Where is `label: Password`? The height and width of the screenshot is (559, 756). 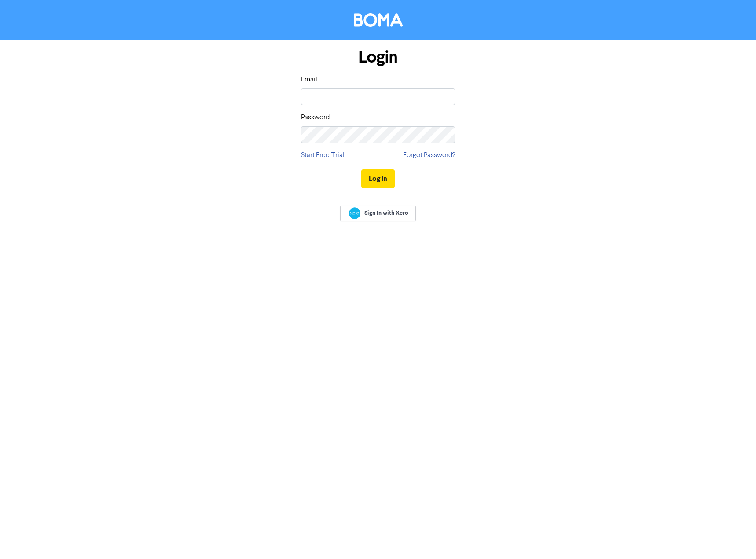 label: Password is located at coordinates (315, 117).